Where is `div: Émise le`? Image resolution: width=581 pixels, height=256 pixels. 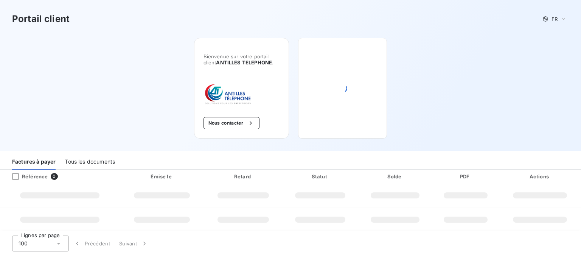
div: Émise le is located at coordinates (162, 176).